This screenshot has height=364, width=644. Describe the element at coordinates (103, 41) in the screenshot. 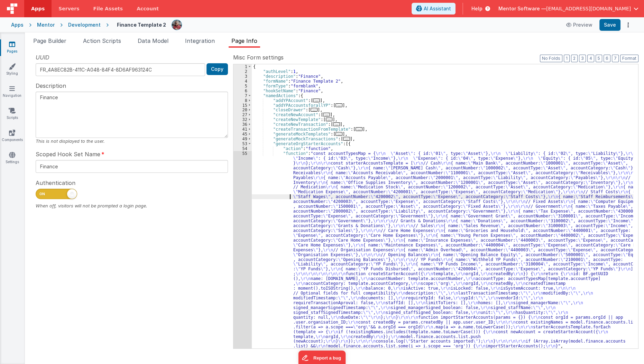

I see `span: Action Scripts` at that location.